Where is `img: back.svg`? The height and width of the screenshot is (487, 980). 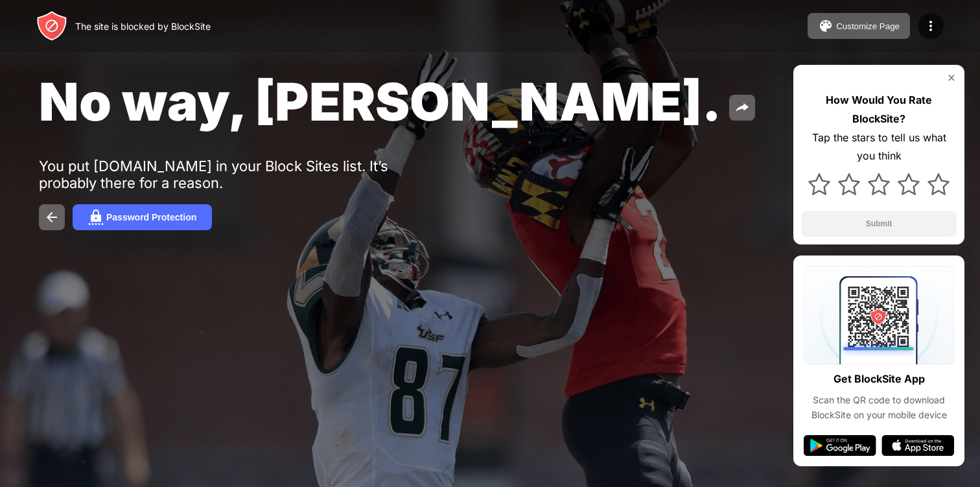
img: back.svg is located at coordinates (52, 218).